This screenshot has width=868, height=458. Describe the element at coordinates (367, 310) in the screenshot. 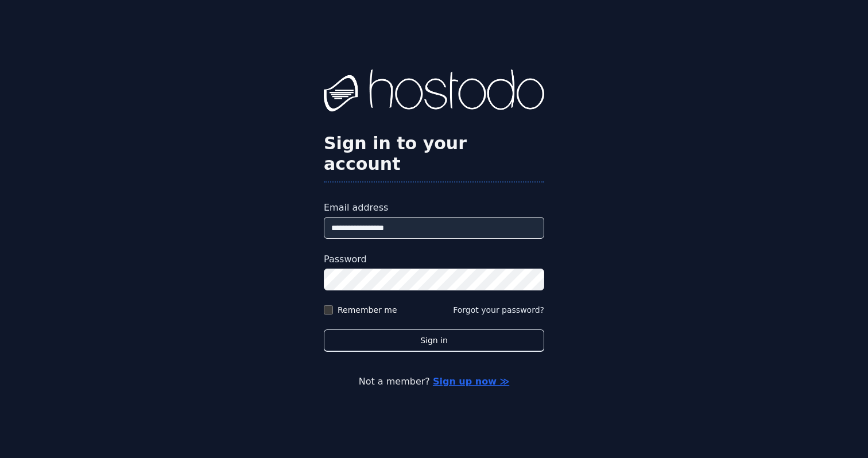

I see `label: Remember me` at that location.